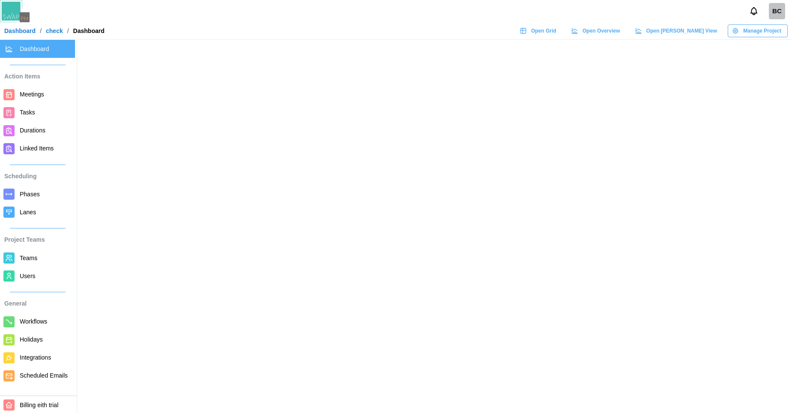 The height and width of the screenshot is (414, 792). What do you see at coordinates (31, 340) in the screenshot?
I see `span: Holidays` at bounding box center [31, 340].